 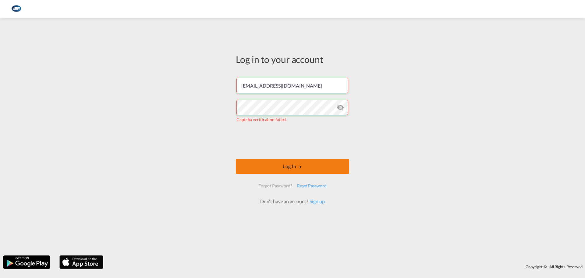 I want to click on img: apple.png, so click(x=81, y=262).